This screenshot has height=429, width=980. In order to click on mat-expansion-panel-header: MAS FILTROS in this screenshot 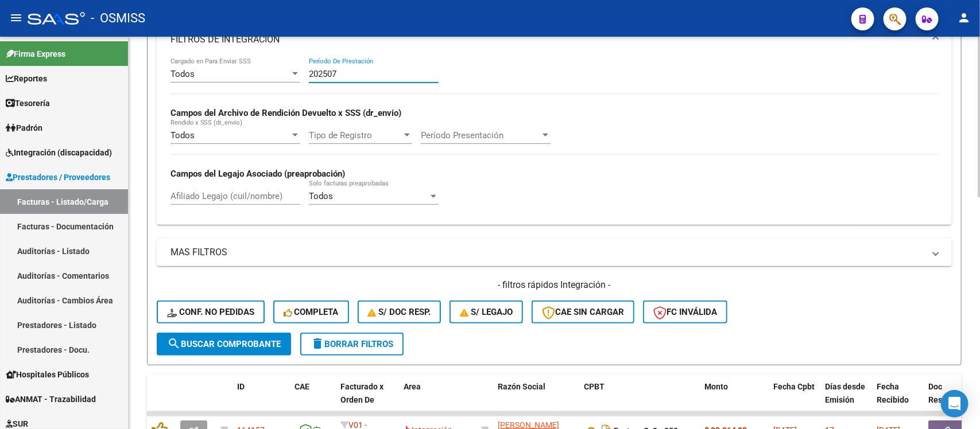, I will do `click(554, 253)`.